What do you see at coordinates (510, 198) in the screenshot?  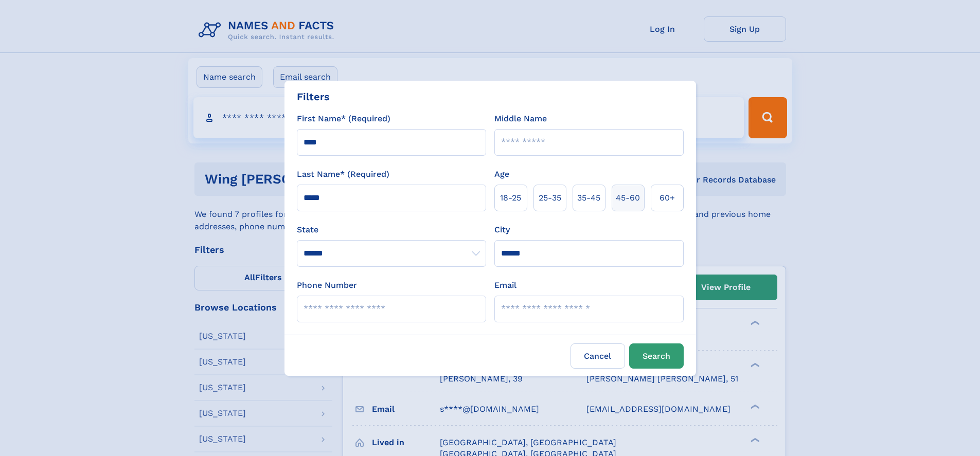 I see `span: 18‑25` at bounding box center [510, 198].